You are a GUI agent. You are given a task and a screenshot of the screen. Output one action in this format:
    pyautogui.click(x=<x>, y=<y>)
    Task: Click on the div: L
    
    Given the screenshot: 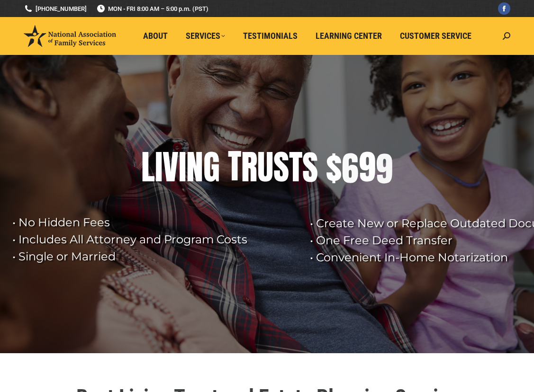 What is the action you would take?
    pyautogui.click(x=148, y=168)
    